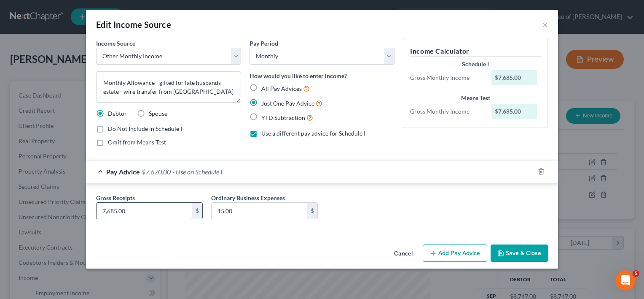  Describe the element at coordinates (455, 253) in the screenshot. I see `button: Add Pay Advice` at that location.